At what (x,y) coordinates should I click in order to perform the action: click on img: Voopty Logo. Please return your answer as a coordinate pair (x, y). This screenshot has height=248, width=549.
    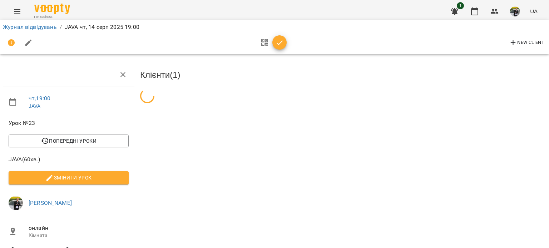
    Looking at the image, I should click on (52, 9).